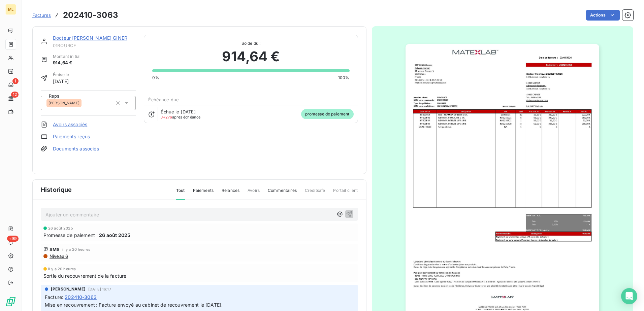  What do you see at coordinates (10, 85) in the screenshot?
I see `a: 1` at bounding box center [10, 85].